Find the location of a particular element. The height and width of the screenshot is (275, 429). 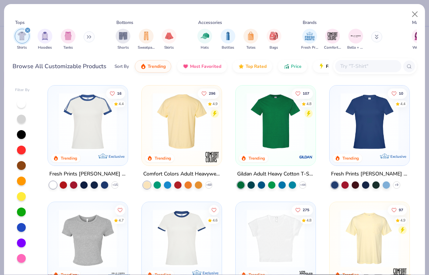

span: Price is located at coordinates (296, 66).